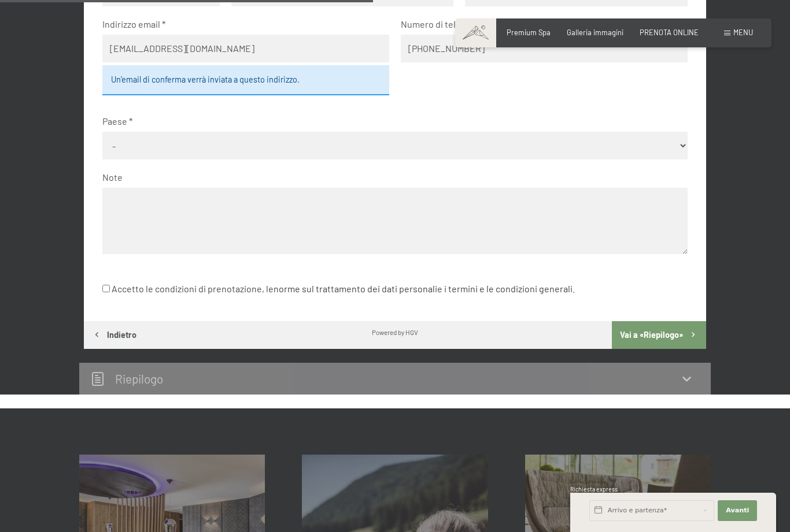 The height and width of the screenshot is (532, 790). I want to click on label: Indirizzo email, so click(241, 24).